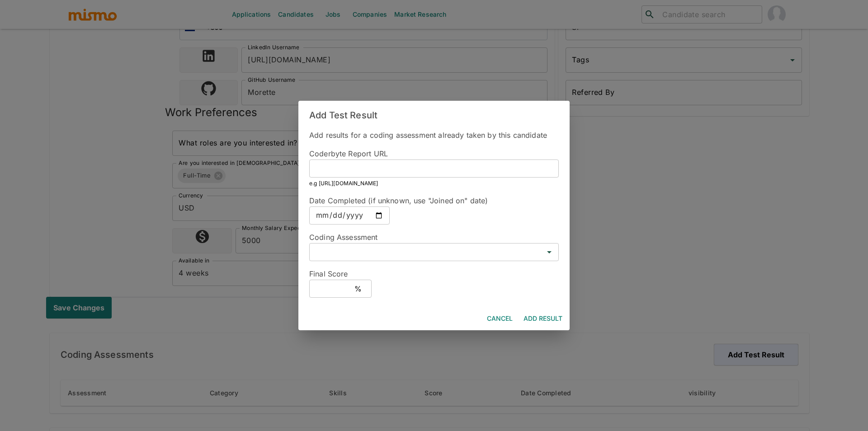 The height and width of the screenshot is (431, 868). What do you see at coordinates (543, 318) in the screenshot?
I see `button: Add Result` at bounding box center [543, 318].